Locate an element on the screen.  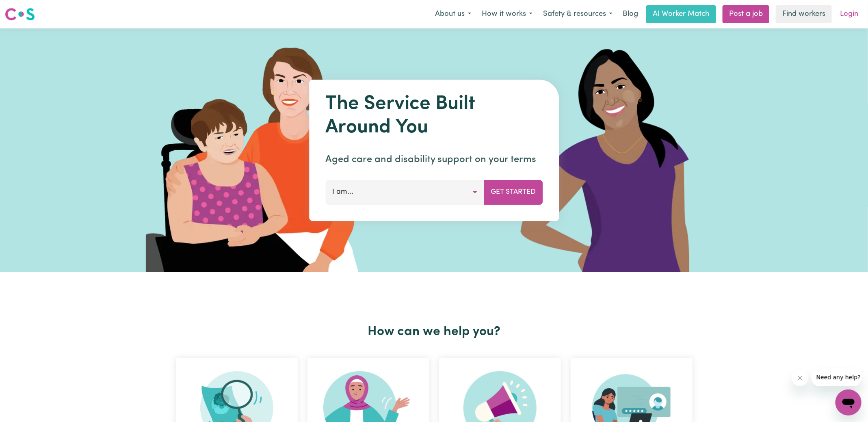
a: Login is located at coordinates (849, 14).